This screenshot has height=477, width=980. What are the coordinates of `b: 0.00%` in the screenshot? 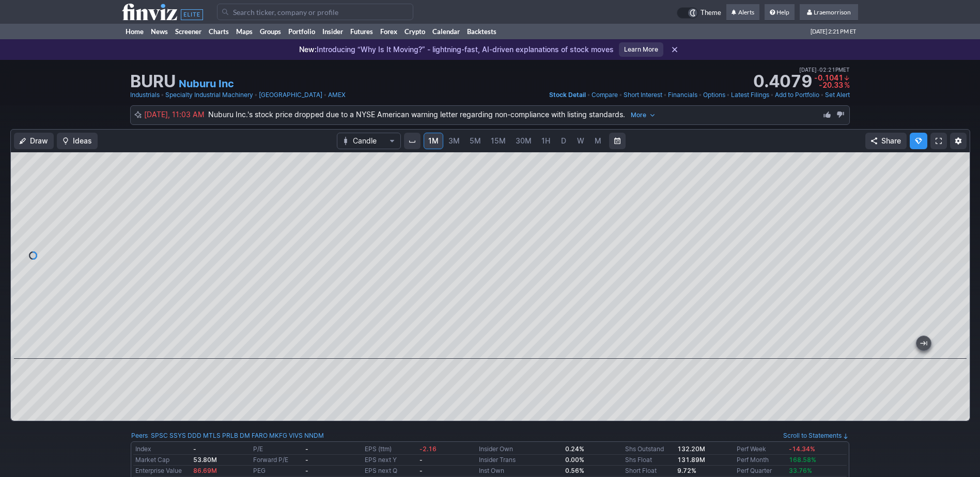 It's located at (575, 460).